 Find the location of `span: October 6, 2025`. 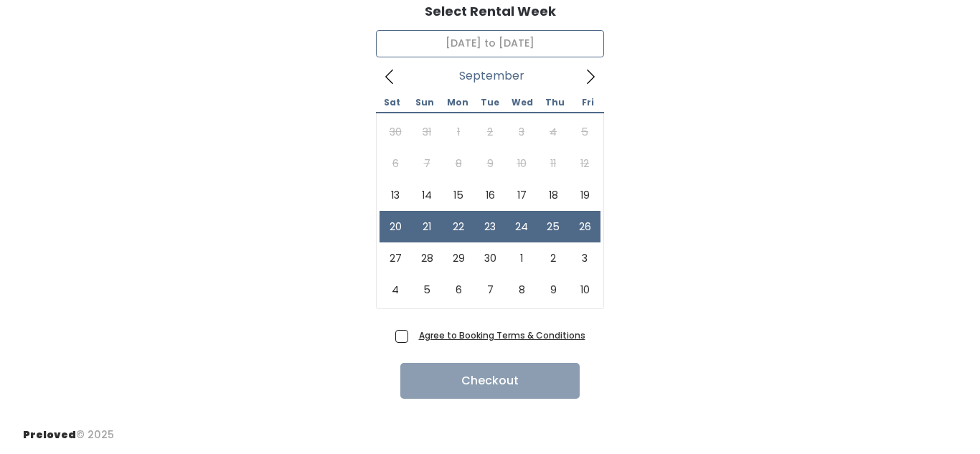

span: October 6, 2025 is located at coordinates (458, 289).